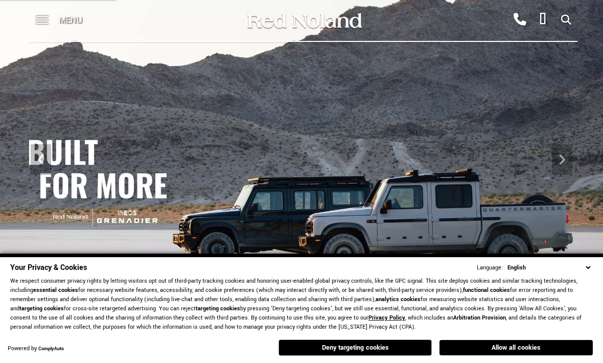 This screenshot has width=603, height=363. What do you see at coordinates (56, 290) in the screenshot?
I see `strong: essential cookies` at bounding box center [56, 290].